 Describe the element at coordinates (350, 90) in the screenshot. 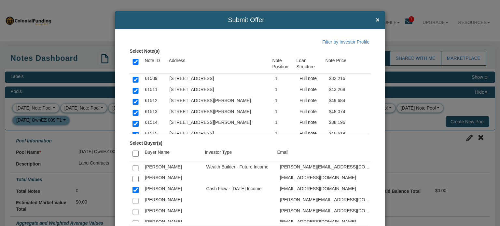

I see `td: $43,268` at that location.